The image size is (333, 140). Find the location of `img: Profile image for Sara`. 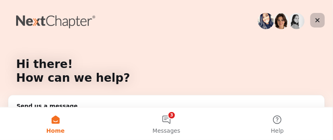

img: Profile image for Sara is located at coordinates (266, 21).